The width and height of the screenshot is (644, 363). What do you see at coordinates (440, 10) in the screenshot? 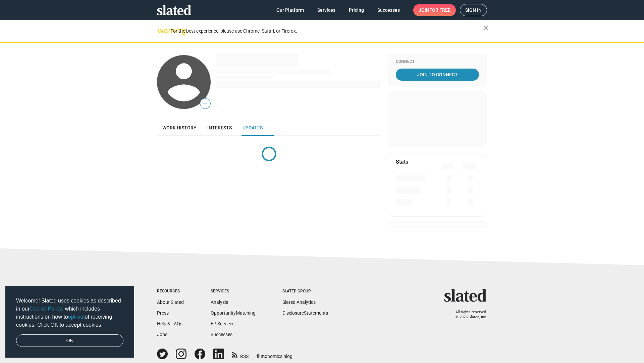
I see `span: for free` at bounding box center [440, 10].